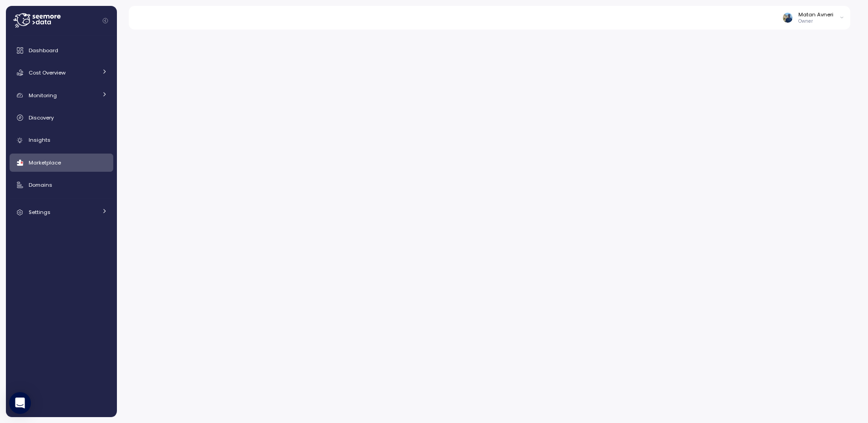 The width and height of the screenshot is (868, 423). Describe the element at coordinates (61, 96) in the screenshot. I see `a: Monitoring` at that location.